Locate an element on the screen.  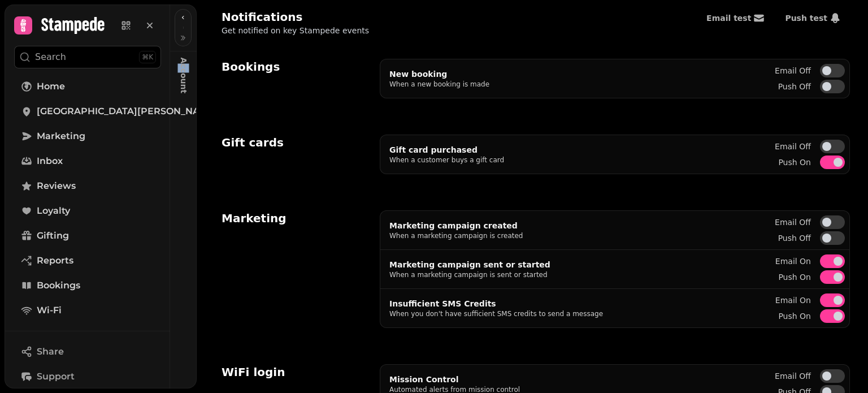
p: Search is located at coordinates (50, 57).